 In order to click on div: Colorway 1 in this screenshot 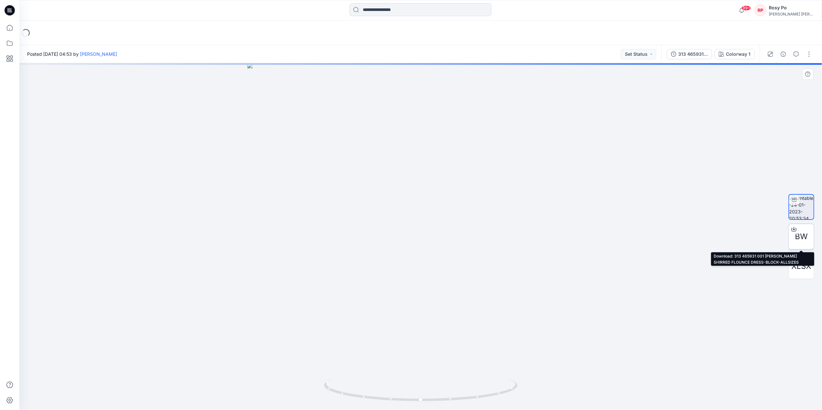, I will do `click(738, 54)`.